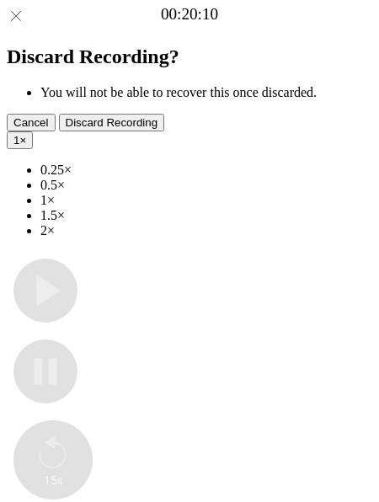 The image size is (379, 502). What do you see at coordinates (190, 14) in the screenshot?
I see `a: 00:20:10` at bounding box center [190, 14].